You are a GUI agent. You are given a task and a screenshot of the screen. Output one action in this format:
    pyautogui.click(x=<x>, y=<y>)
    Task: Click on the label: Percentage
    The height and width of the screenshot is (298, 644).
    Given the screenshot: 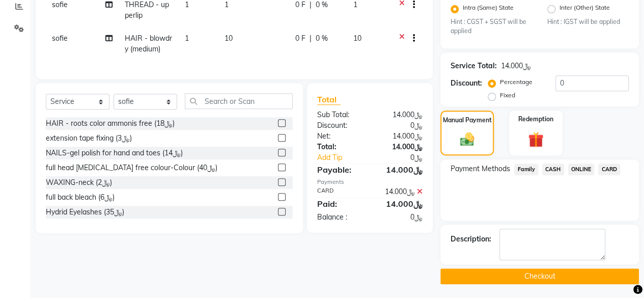 What is the action you would take?
    pyautogui.click(x=517, y=82)
    